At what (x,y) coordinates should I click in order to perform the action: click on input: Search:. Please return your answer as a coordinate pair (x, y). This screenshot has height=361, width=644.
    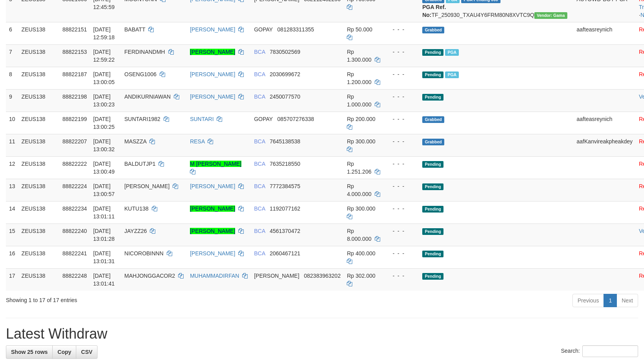
    Looking at the image, I should click on (610, 351).